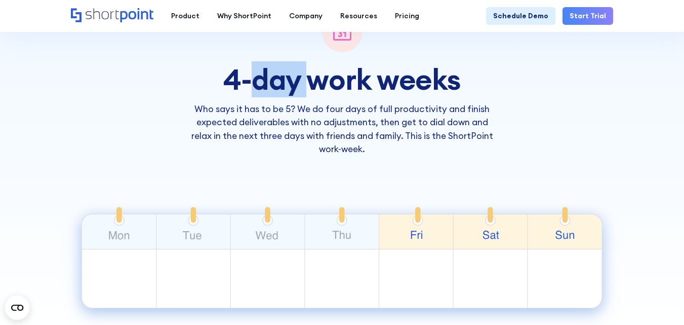  I want to click on p: Who says it has to be 5? We do four days of full productivity and finish expected deliverables wi..., so click(342, 129).